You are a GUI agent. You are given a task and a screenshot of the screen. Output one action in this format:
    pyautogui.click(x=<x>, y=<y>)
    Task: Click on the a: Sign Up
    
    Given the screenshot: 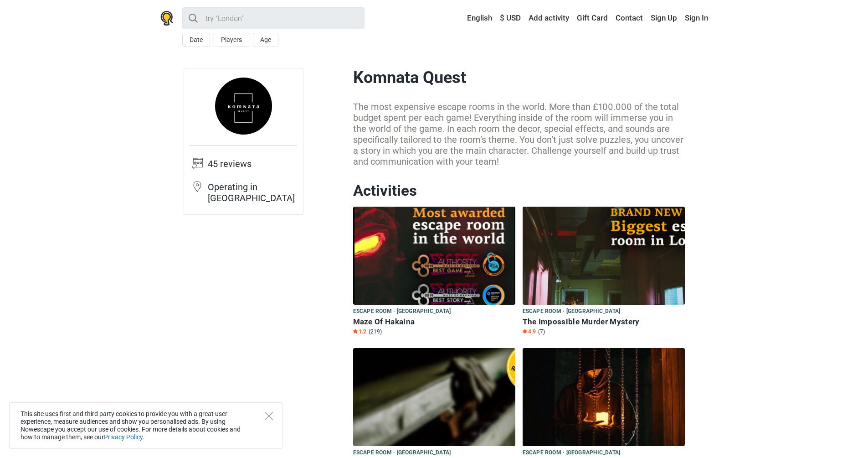 What is the action you would take?
    pyautogui.click(x=664, y=18)
    